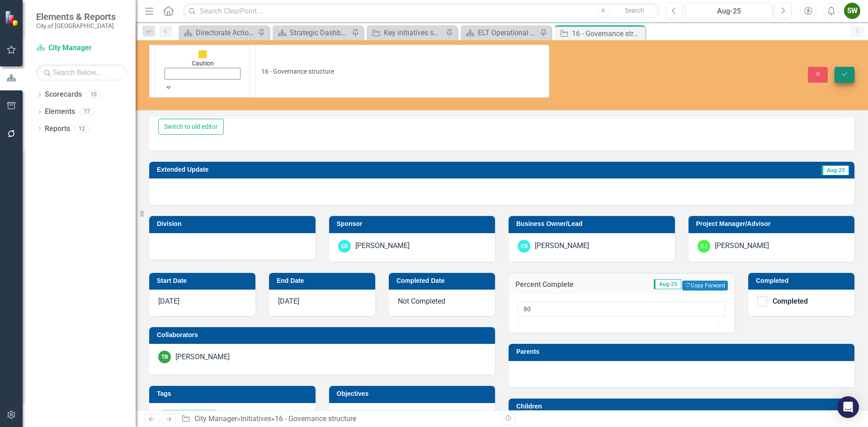 The width and height of the screenshot is (868, 427). What do you see at coordinates (319, 33) in the screenshot?
I see `div: Strategic Dashboard` at bounding box center [319, 33].